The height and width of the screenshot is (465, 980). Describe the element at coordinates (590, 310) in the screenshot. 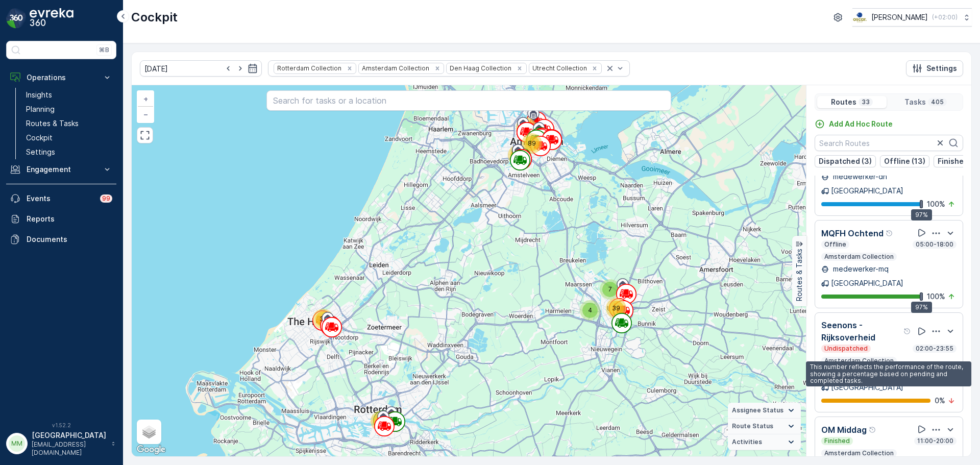

I see `span: 4` at that location.